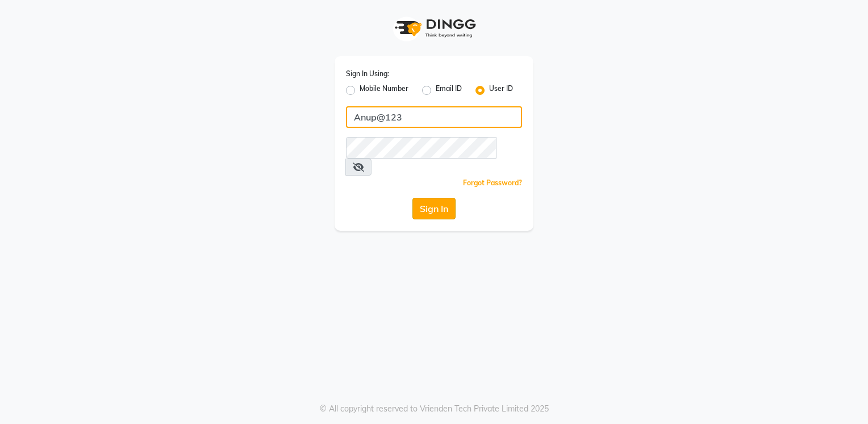  I want to click on label: Sign In Using:, so click(368, 74).